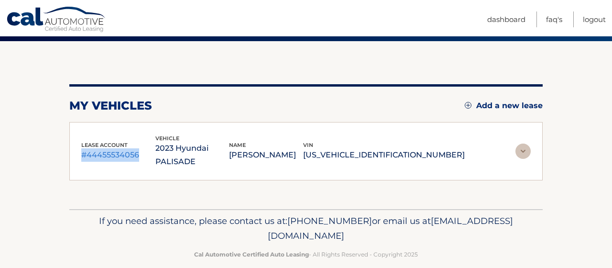 This screenshot has height=268, width=612. What do you see at coordinates (506, 19) in the screenshot?
I see `a: Dashboard` at bounding box center [506, 19].